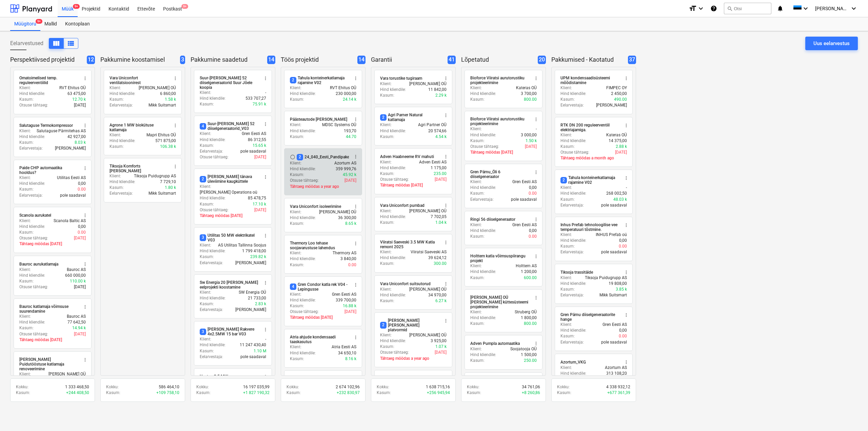 The width and height of the screenshot is (868, 431). Describe the element at coordinates (76, 136) in the screenshot. I see `p: 42 927,00` at that location.